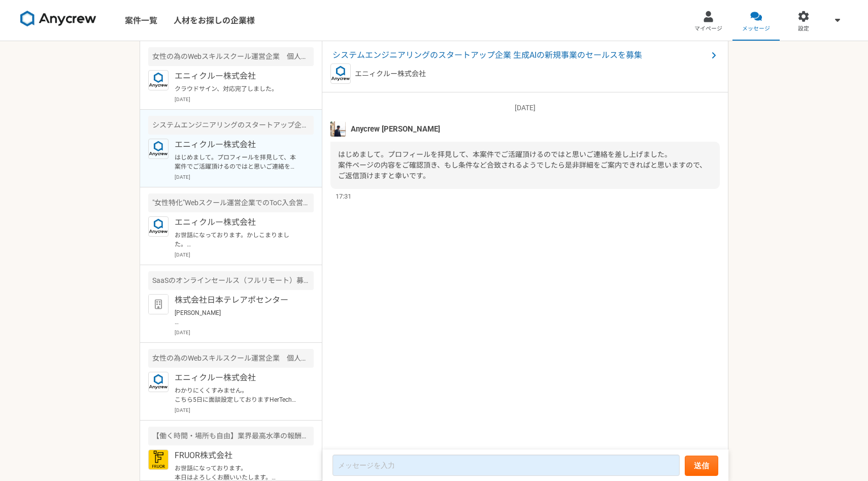  I want to click on img: default_org_logo-42cde973f59100197ec2c8e796e4974ac8490bb5b08a0eb061ff975e4574aa76.png, so click(158, 304).